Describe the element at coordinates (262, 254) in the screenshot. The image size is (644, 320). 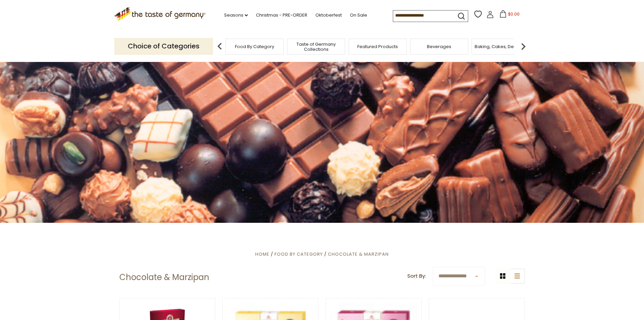
I see `span: Home` at that location.